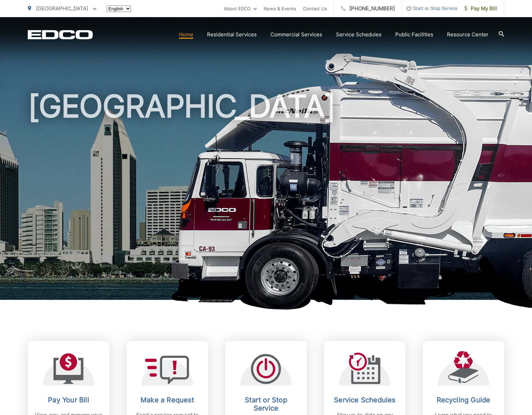  Describe the element at coordinates (69, 400) in the screenshot. I see `h2: Pay Your Bill` at that location.